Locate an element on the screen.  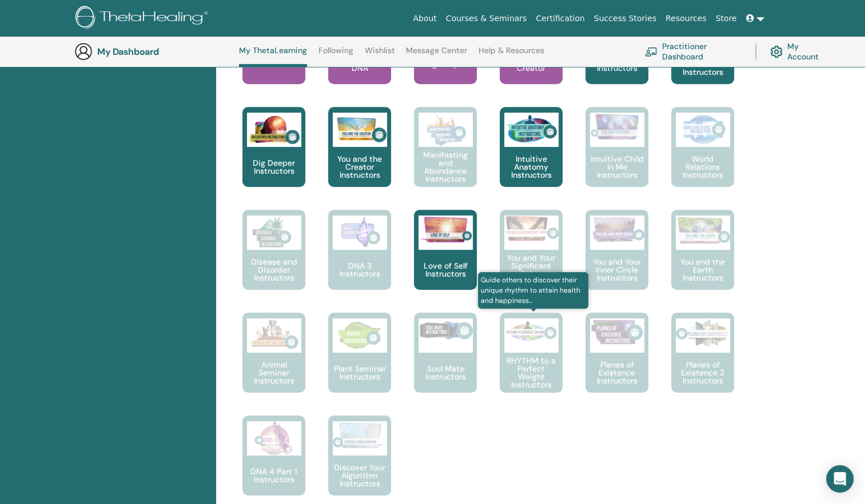
a: Help & Resources is located at coordinates (511, 55).